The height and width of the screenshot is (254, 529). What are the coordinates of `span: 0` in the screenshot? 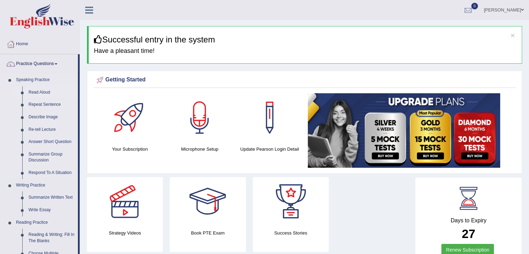 It's located at (475, 6).